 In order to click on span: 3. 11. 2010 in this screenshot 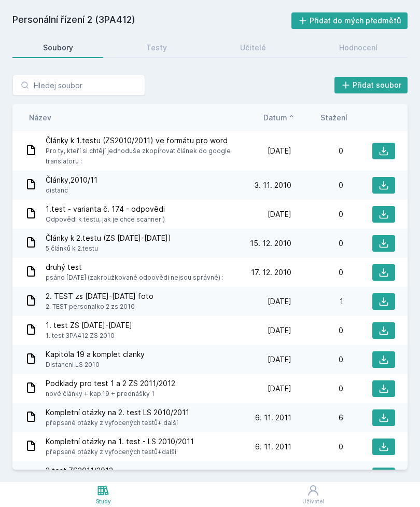, I will do `click(273, 186)`.